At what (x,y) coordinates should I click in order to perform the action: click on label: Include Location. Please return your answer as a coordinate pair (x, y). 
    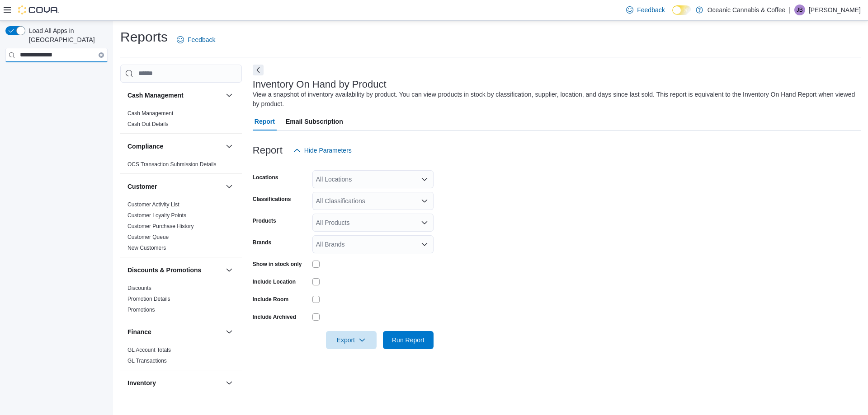
    Looking at the image, I should click on (274, 282).